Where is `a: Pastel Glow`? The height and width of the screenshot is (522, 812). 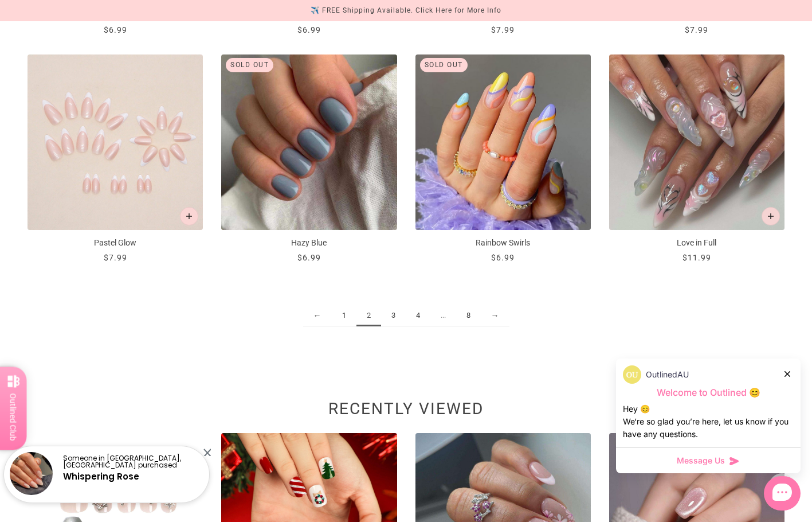
a: Pastel Glow is located at coordinates (115, 159).